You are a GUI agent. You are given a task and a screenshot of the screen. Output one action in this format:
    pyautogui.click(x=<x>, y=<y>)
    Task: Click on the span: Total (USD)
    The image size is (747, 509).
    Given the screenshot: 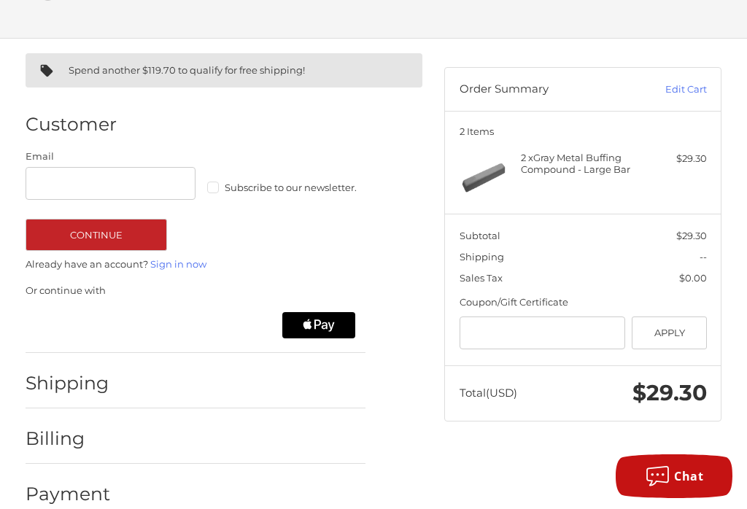 What is the action you would take?
    pyautogui.click(x=488, y=393)
    